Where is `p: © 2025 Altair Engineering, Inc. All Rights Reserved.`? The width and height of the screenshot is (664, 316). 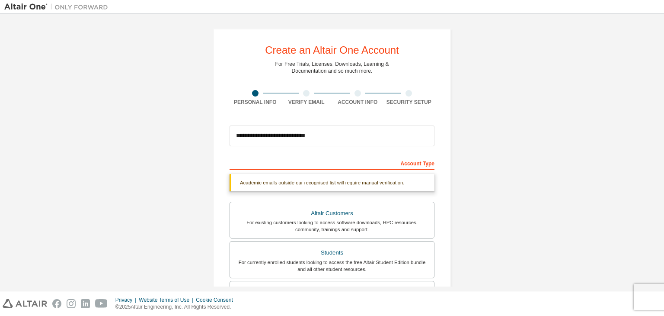
p: © 2025 Altair Engineering, Inc. All Rights Reserved. is located at coordinates (177, 307).